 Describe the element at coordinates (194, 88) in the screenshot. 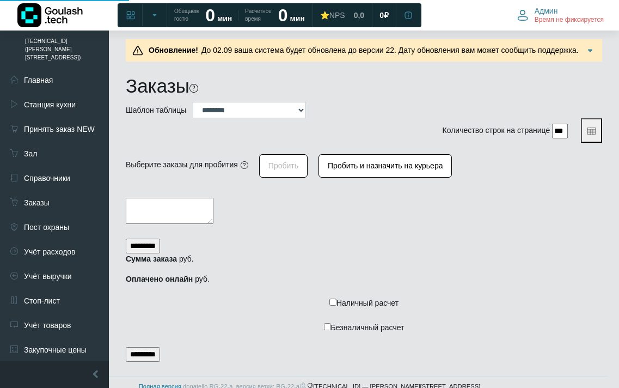

I see `i: На этой странице можно найти заказ, используя различные фильтры. Все пункты заполнять необязатель...` at that location.